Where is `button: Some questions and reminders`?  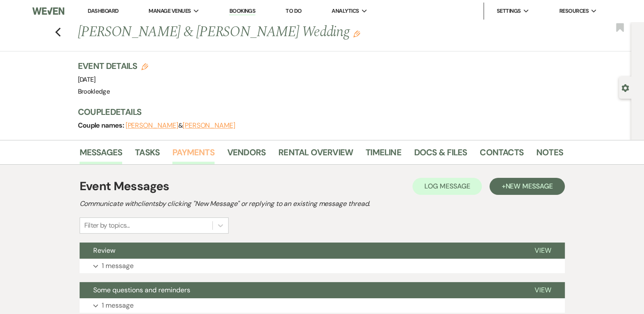
button: Some questions and reminders is located at coordinates (300, 291).